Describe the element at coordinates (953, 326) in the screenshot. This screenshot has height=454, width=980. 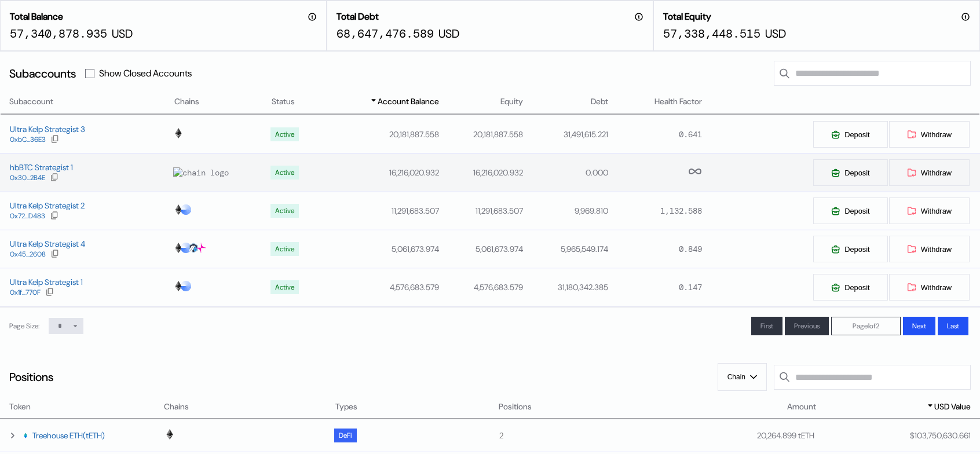
I see `button: Last` at that location.